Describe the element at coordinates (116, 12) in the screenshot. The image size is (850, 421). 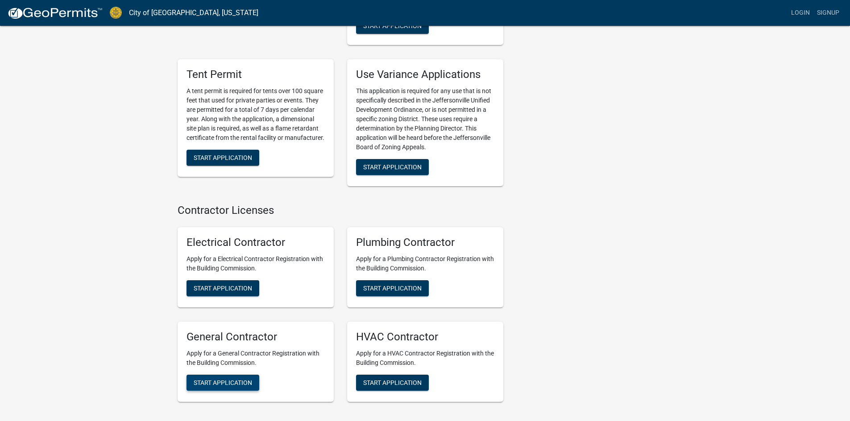
I see `img: City of Jeffersonville, Indiana` at that location.